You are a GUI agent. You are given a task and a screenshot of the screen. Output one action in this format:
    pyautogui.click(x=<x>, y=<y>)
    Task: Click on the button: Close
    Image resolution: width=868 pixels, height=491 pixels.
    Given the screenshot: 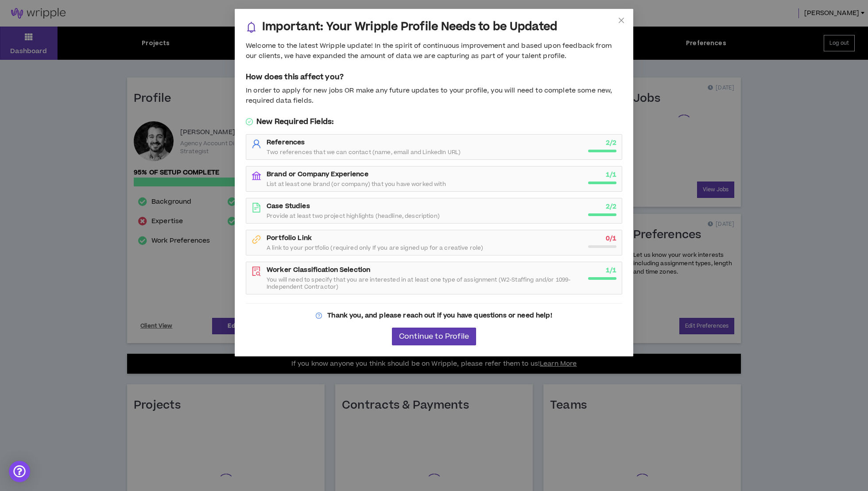 What is the action you would take?
    pyautogui.click(x=621, y=21)
    